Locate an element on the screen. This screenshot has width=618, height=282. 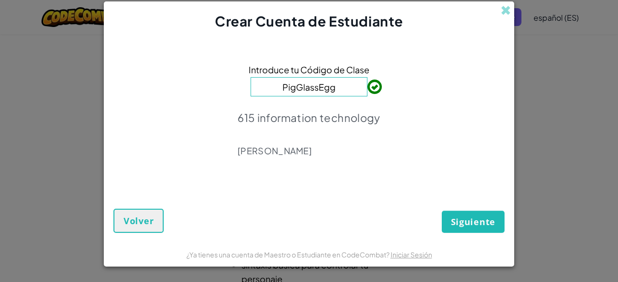
p: 615 information technology is located at coordinates (309, 118).